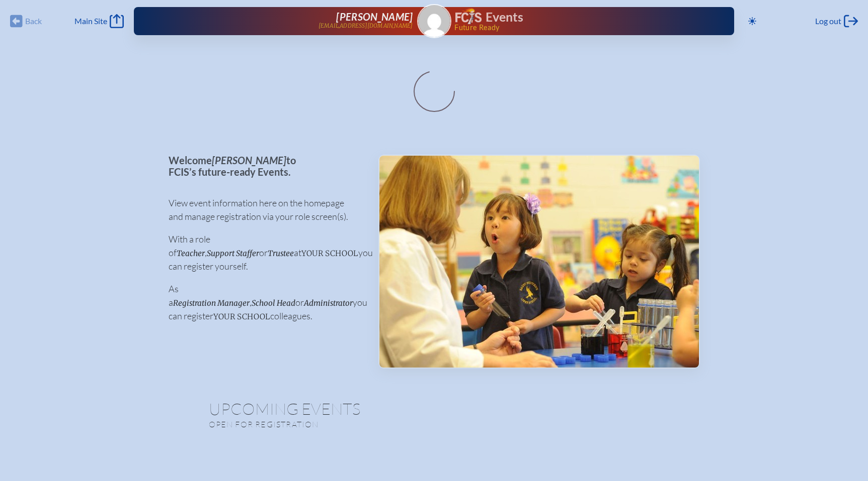  I want to click on span: Registration Manager, so click(211, 303).